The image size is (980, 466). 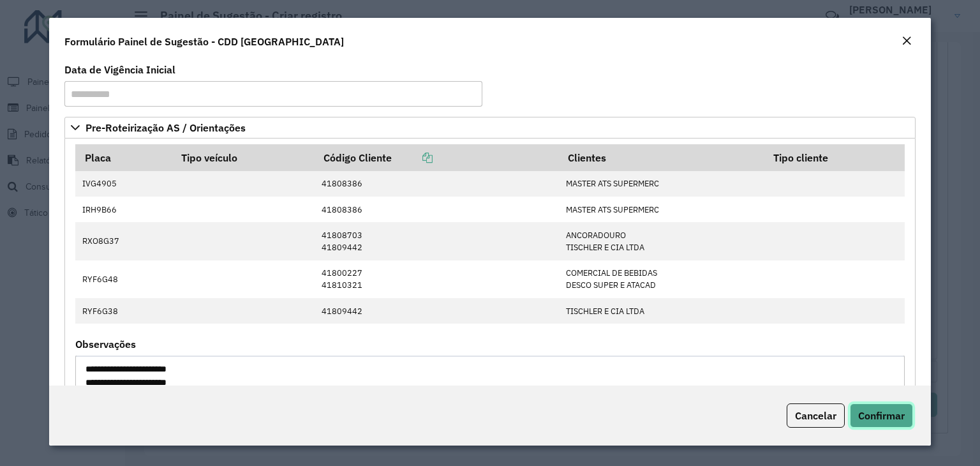 What do you see at coordinates (437, 311) in the screenshot?
I see `td: 41809442` at bounding box center [437, 311].